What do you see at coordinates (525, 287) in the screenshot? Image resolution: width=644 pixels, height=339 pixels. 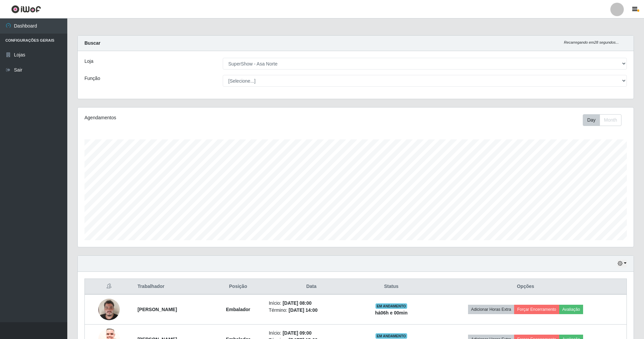 I see `th: Opções` at bounding box center [525, 287].